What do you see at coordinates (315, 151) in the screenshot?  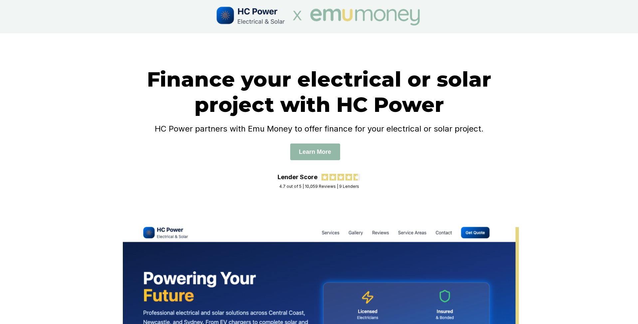 I see `a: Learn More` at bounding box center [315, 151].